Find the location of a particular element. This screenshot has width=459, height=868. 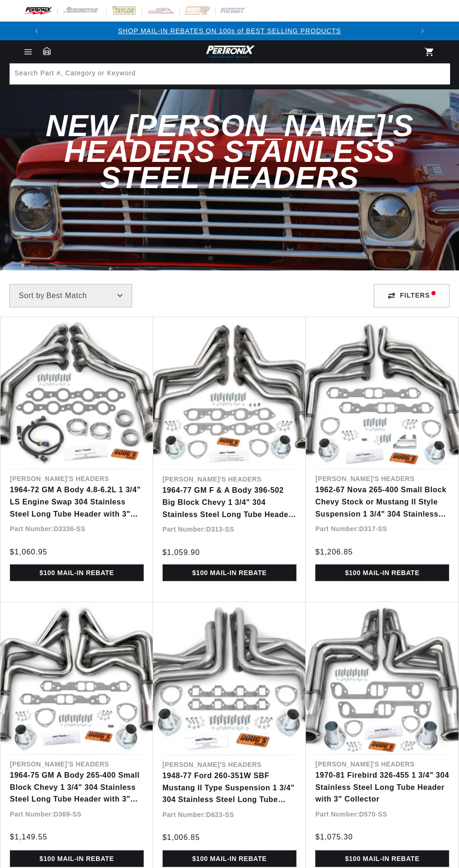

div: 1 of 2 is located at coordinates (229, 31).